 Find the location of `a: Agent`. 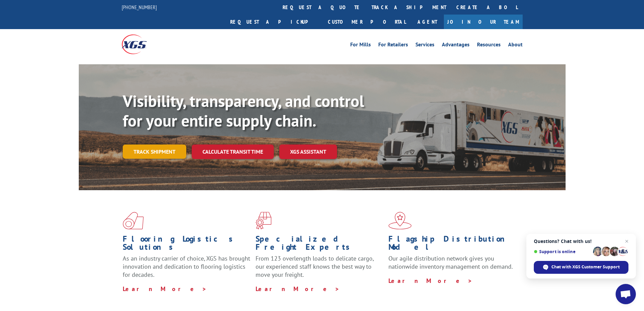

a: Agent is located at coordinates (428, 22).